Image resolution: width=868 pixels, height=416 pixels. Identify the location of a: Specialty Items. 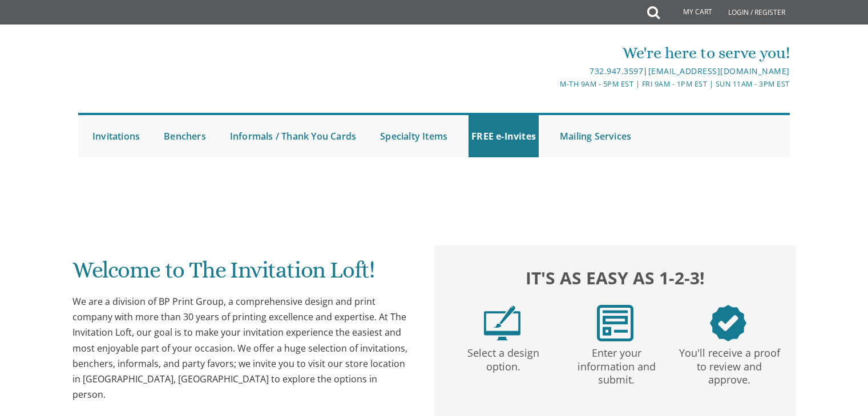
(414, 136).